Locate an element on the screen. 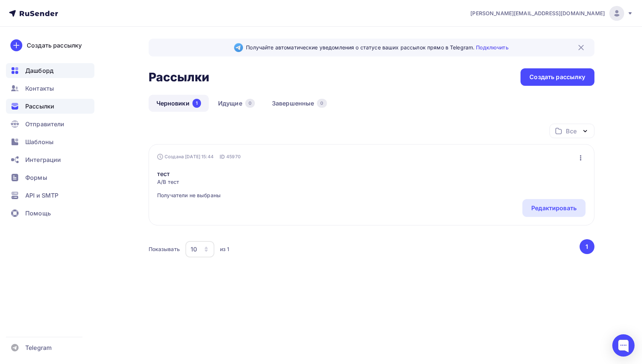  div: Показывать is located at coordinates (164, 249).